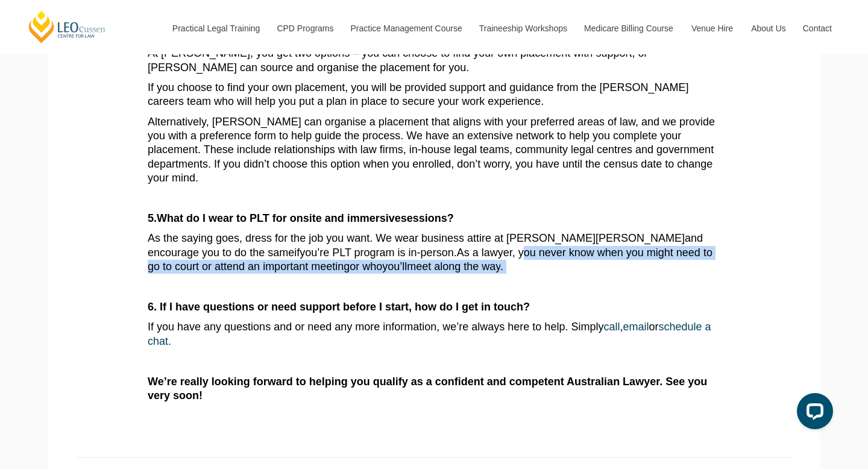 This screenshot has width=868, height=469. What do you see at coordinates (302, 218) in the screenshot?
I see `strong: 5.` at bounding box center [302, 218].